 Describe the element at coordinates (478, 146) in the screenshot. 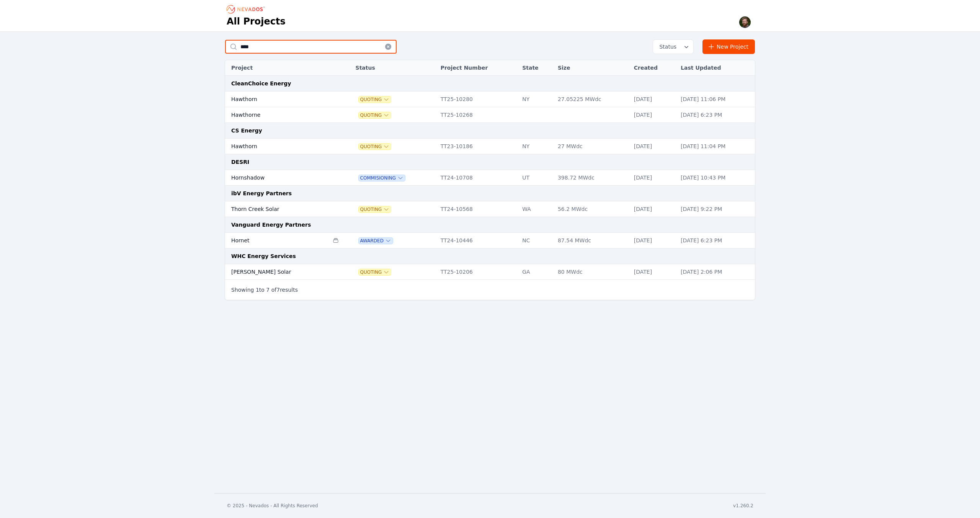

I see `td: TT23-10186` at that location.